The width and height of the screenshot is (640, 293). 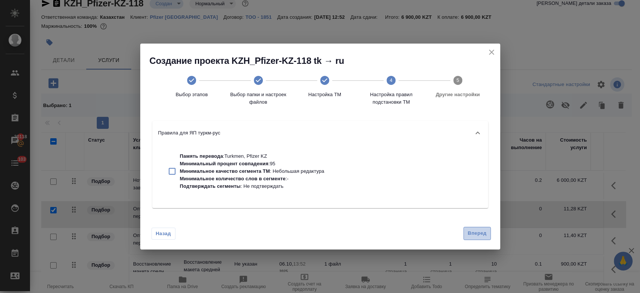 I want to click on button: close, so click(x=492, y=52).